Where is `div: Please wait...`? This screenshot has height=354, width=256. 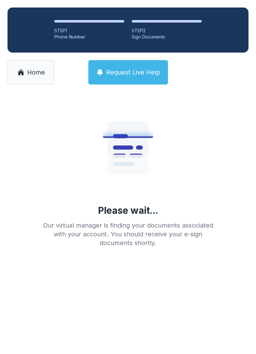 div: Please wait... is located at coordinates (128, 210).